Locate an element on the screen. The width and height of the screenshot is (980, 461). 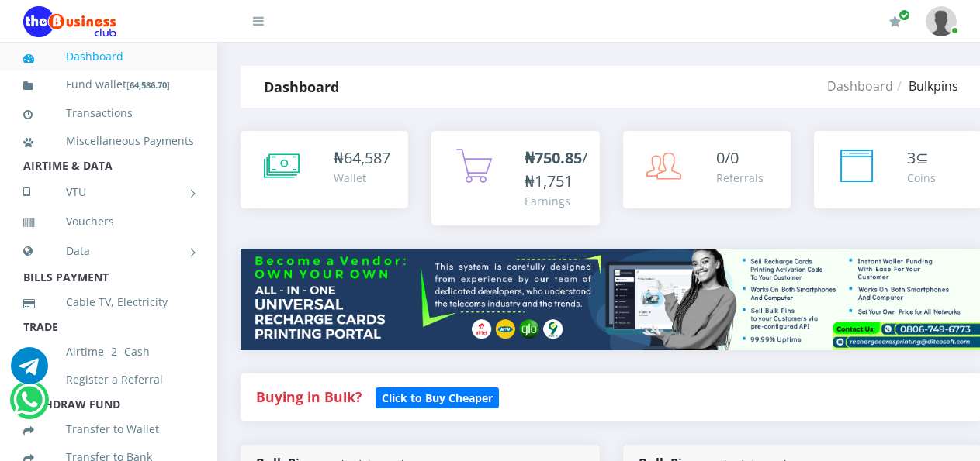
li: Bulkpins is located at coordinates (926, 86).